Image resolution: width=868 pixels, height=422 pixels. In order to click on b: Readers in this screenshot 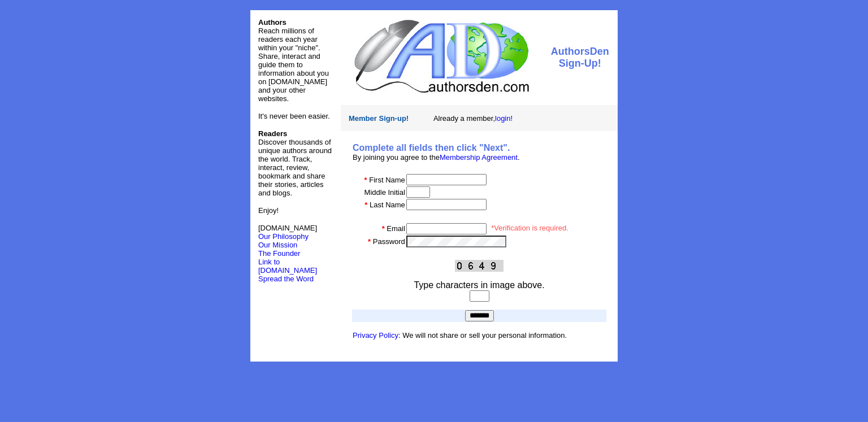, I will do `click(272, 133)`.